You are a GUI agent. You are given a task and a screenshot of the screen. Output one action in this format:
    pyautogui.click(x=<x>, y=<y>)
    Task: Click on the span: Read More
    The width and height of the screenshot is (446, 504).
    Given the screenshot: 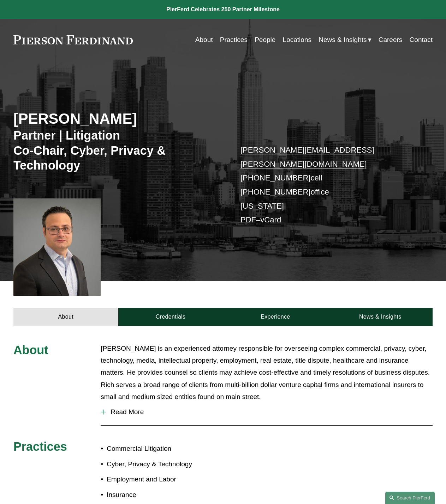 What is the action you would take?
    pyautogui.click(x=269, y=412)
    